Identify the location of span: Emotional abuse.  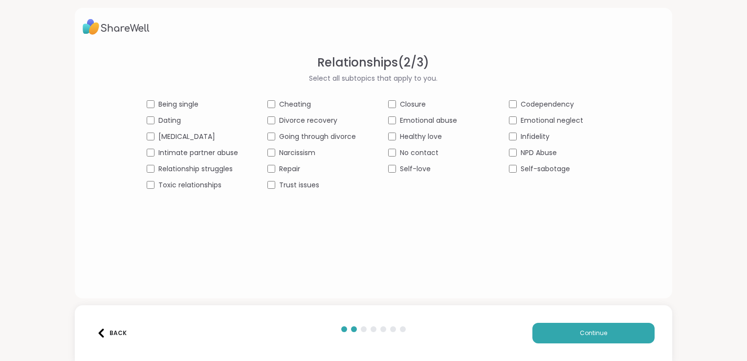
(428, 120).